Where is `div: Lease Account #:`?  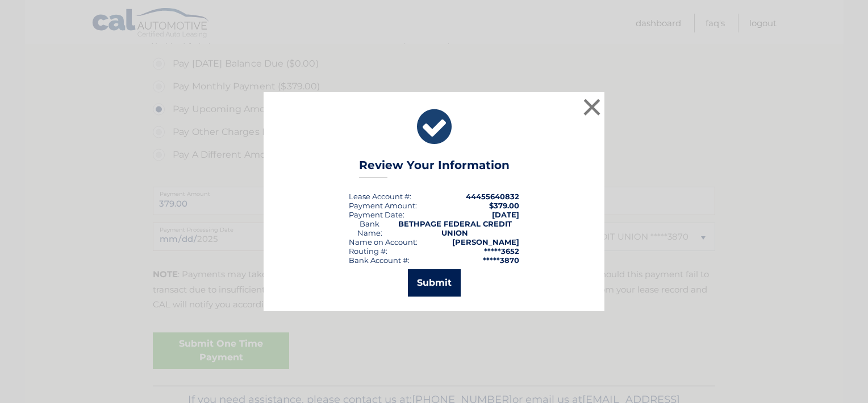
div: Lease Account #: is located at coordinates (380, 196).